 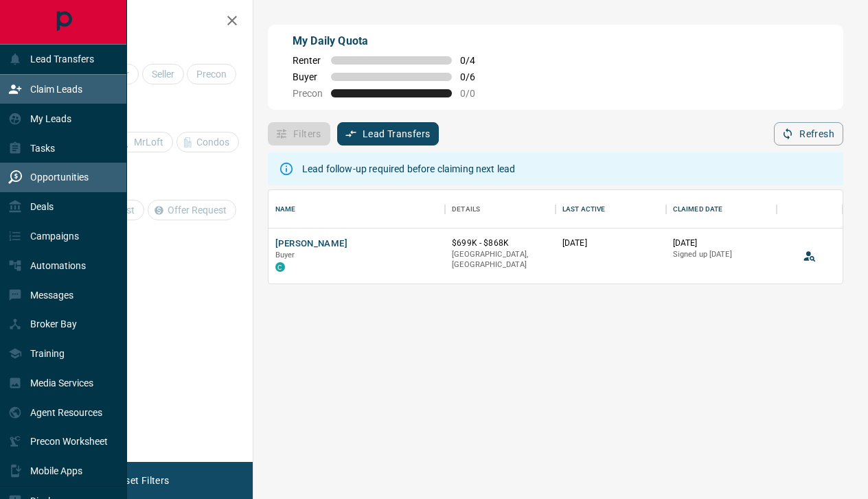 What do you see at coordinates (500, 243) in the screenshot?
I see `p: $699K - $868K` at bounding box center [500, 243].